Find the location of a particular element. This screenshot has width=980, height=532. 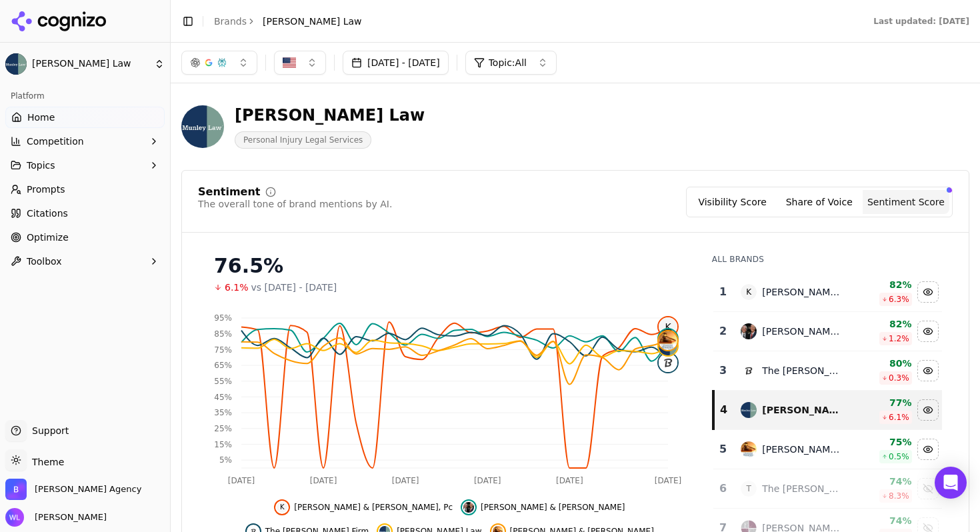

span: Bob Agency is located at coordinates (88, 489).